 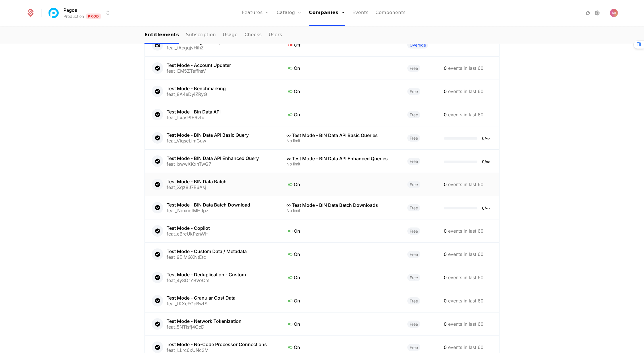 What do you see at coordinates (207, 141) in the screenshot?
I see `div: feat_ViqscLimGuw` at bounding box center [207, 141].